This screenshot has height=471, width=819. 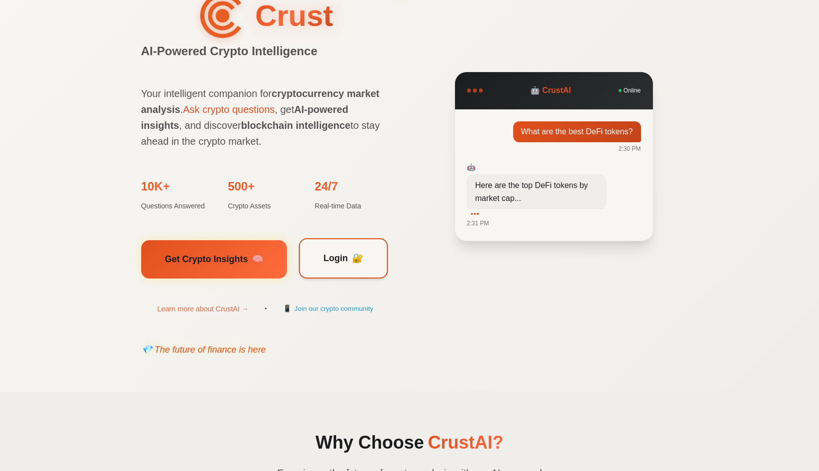 What do you see at coordinates (203, 309) in the screenshot?
I see `a: Learn more about CrustAI →` at bounding box center [203, 309].